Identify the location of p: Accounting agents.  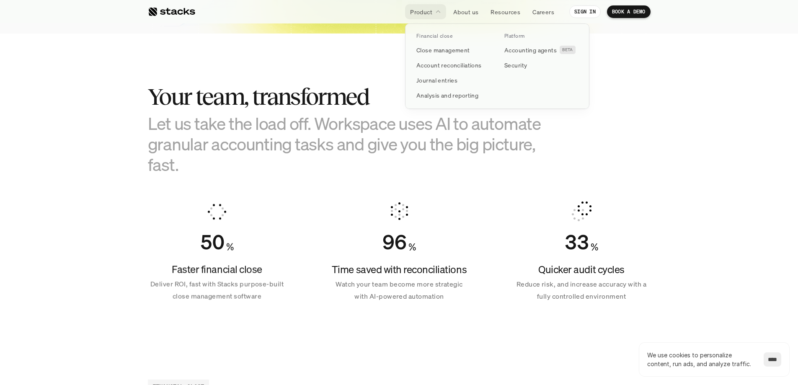
(531, 50).